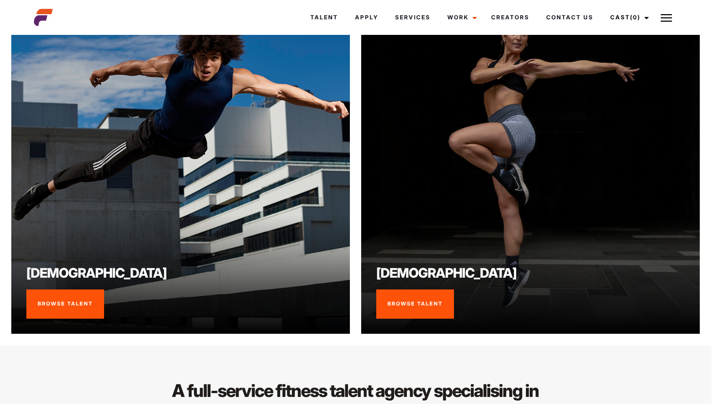  What do you see at coordinates (510, 17) in the screenshot?
I see `a: Creators` at bounding box center [510, 17].